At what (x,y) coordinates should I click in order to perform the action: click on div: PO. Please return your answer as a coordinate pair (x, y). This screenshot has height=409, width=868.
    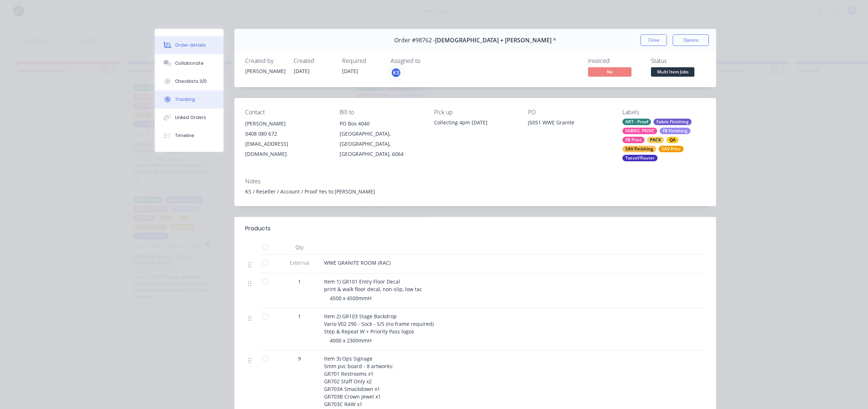
    Looking at the image, I should click on (570, 112).